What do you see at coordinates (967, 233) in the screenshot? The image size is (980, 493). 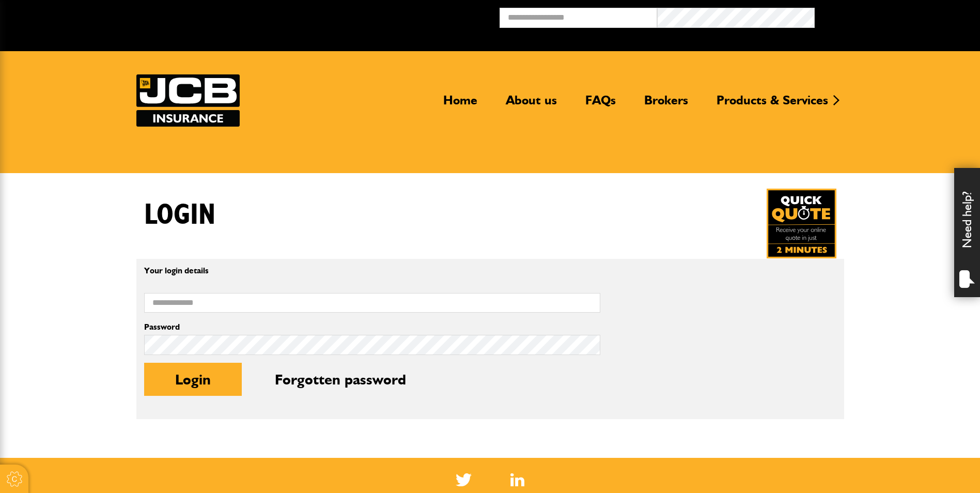 I see `div: Need help?` at bounding box center [967, 233].